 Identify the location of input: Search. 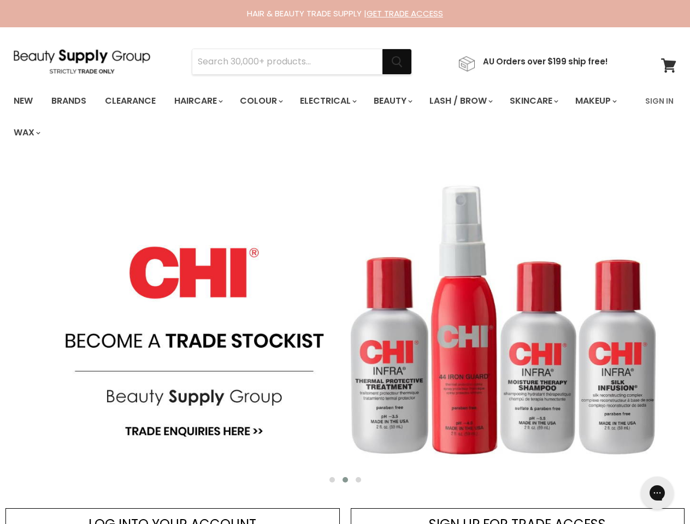
(287, 62).